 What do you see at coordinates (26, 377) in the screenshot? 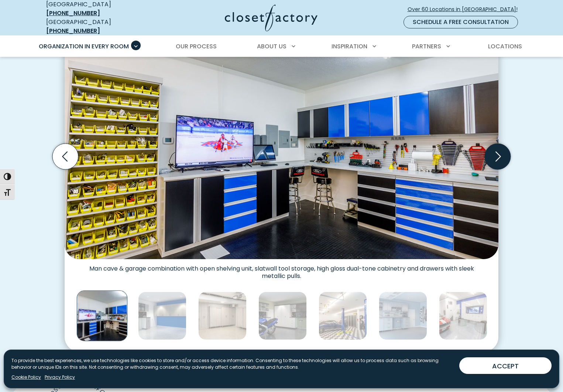
I see `a: Cookie Policy` at bounding box center [26, 377].